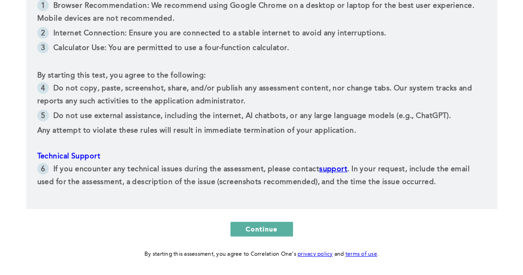 This screenshot has width=523, height=275. Describe the element at coordinates (254, 176) in the screenshot. I see `span: . In your request, include the email used for the assessment, a description of the issue (screens...` at that location.